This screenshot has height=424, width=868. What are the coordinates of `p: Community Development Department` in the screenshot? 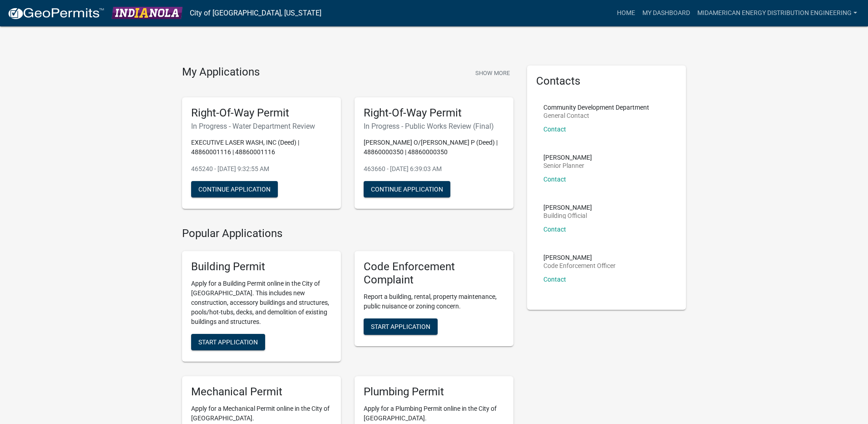 It's located at (596, 107).